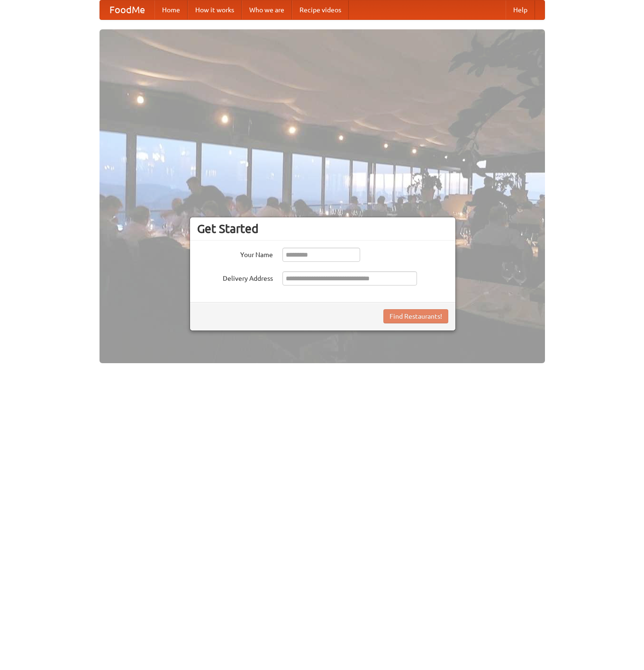  Describe the element at coordinates (267, 10) in the screenshot. I see `a: Who we are` at that location.